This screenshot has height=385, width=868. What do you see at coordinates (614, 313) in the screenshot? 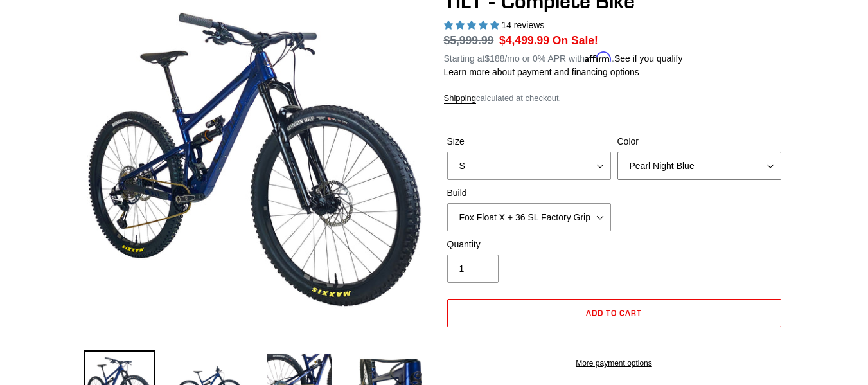
I see `button: Add to cart` at bounding box center [614, 313].